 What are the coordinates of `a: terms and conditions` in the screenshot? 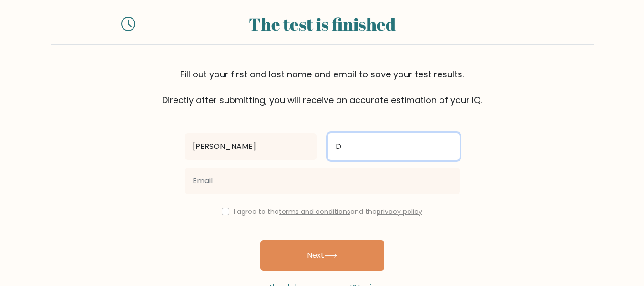 It's located at (314, 212).